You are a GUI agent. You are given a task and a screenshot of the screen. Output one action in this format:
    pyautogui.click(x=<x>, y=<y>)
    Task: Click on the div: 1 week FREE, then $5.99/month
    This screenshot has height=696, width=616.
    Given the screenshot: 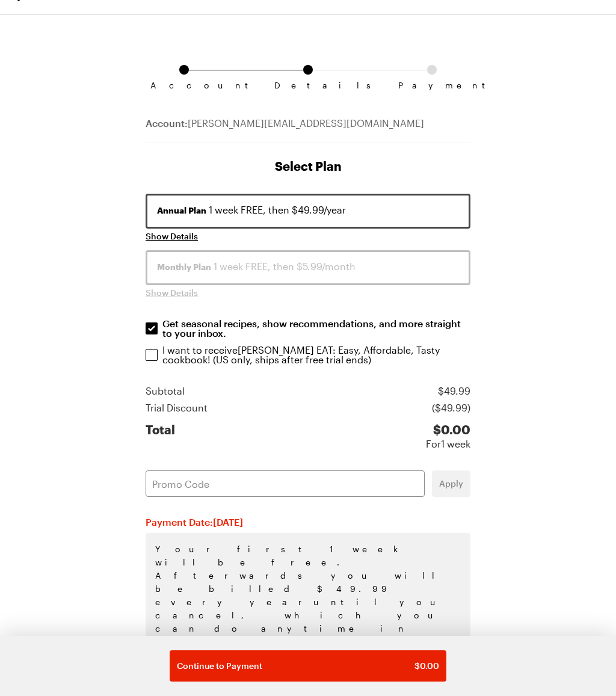 What is the action you would take?
    pyautogui.click(x=308, y=267)
    